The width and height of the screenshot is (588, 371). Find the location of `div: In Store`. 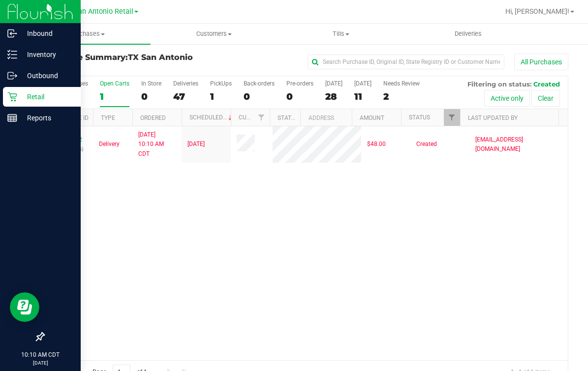

div: In Store is located at coordinates (151, 83).